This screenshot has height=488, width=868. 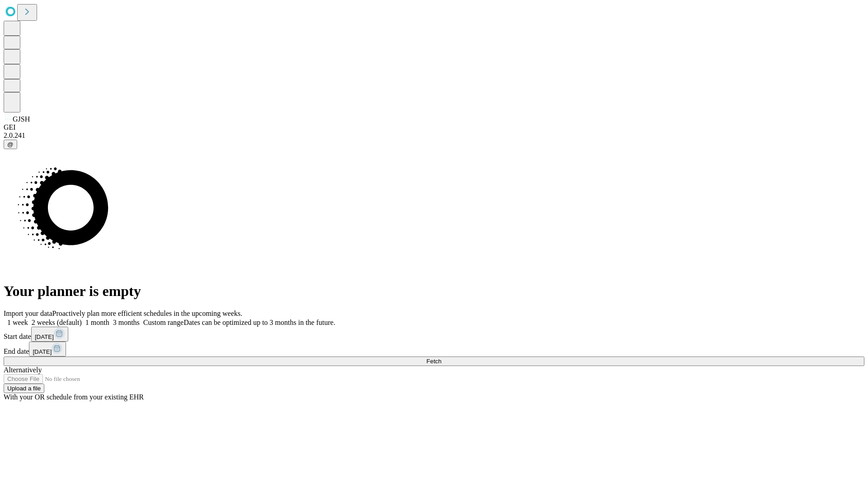 I want to click on span: 1 month, so click(x=97, y=323).